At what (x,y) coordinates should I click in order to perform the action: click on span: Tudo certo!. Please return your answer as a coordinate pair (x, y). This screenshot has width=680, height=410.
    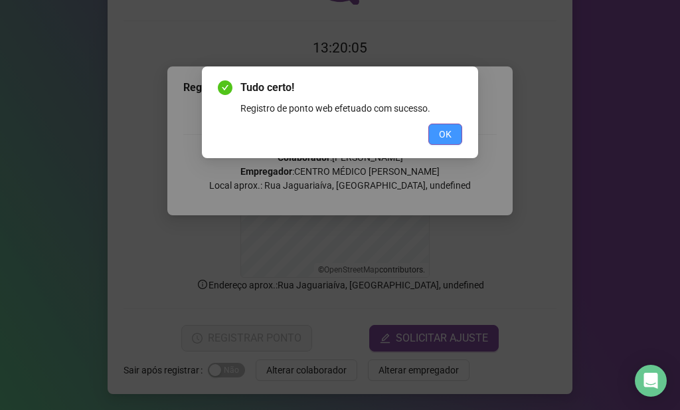
    Looking at the image, I should click on (351, 88).